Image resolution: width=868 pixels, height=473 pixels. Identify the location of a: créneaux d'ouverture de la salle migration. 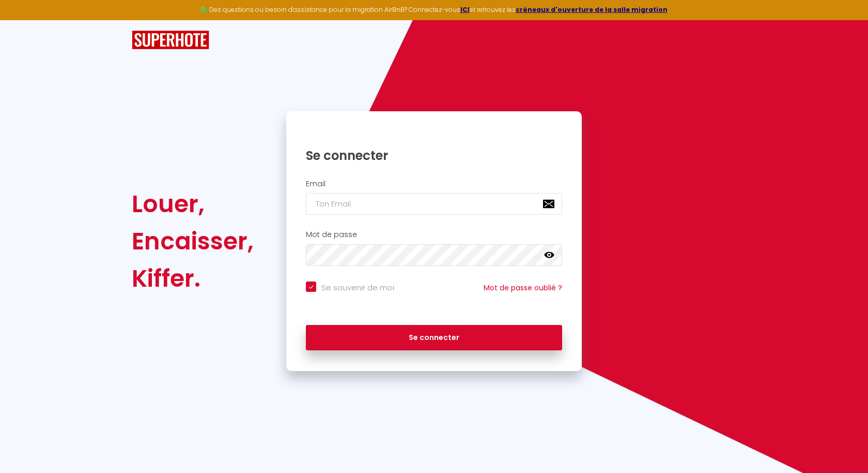
(592, 9).